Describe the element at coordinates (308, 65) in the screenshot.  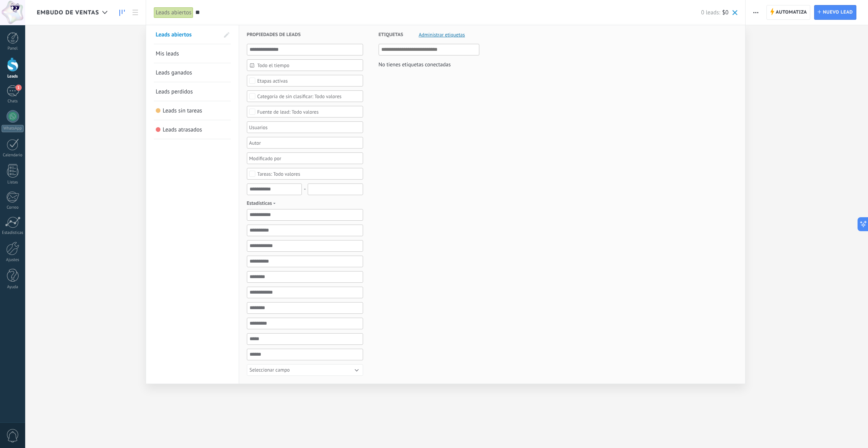
I see `span: Todo el tiempo` at that location.